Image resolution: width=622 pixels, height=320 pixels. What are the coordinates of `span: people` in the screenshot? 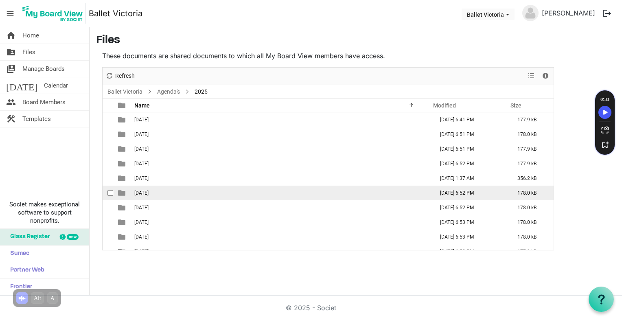 It's located at (11, 102).